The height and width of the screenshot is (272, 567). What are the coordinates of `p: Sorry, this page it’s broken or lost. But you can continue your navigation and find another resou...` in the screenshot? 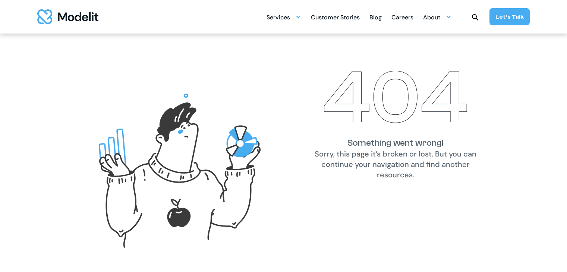 It's located at (395, 164).